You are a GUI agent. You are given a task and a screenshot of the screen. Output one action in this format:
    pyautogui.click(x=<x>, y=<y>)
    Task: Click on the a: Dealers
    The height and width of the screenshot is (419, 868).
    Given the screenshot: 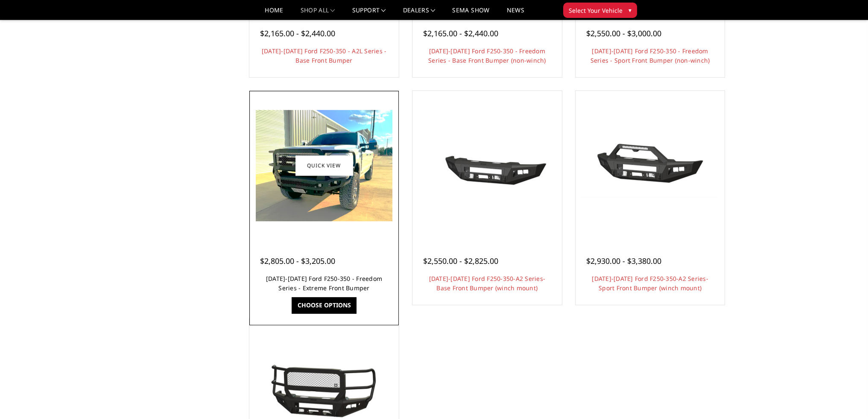 What is the action you would take?
    pyautogui.click(x=419, y=14)
    